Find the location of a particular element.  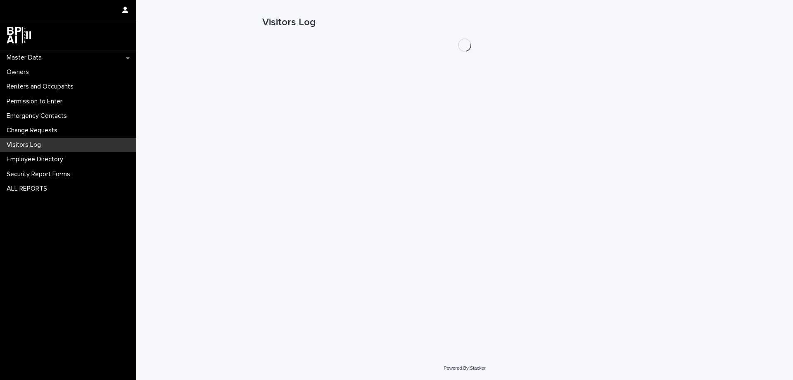

img: dwgmcNfxSF6WIOOXiGgu is located at coordinates (19, 35).